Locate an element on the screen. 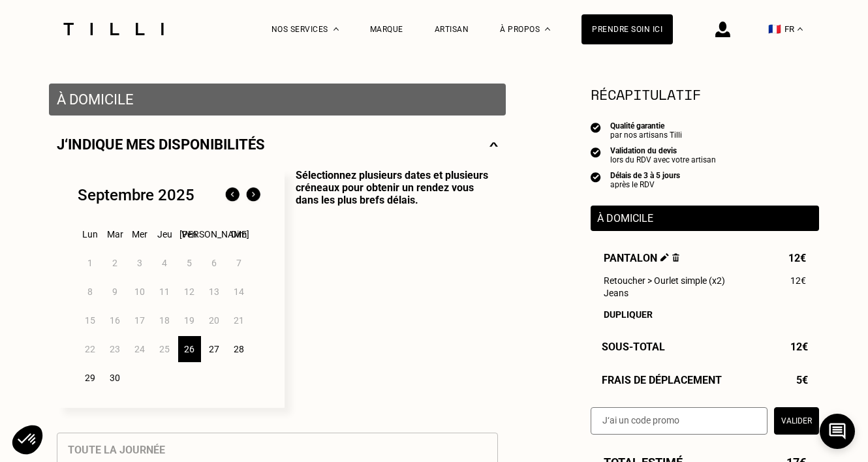 Image resolution: width=868 pixels, height=462 pixels. img: Logo du service de couturière Tilli is located at coordinates (113, 29).